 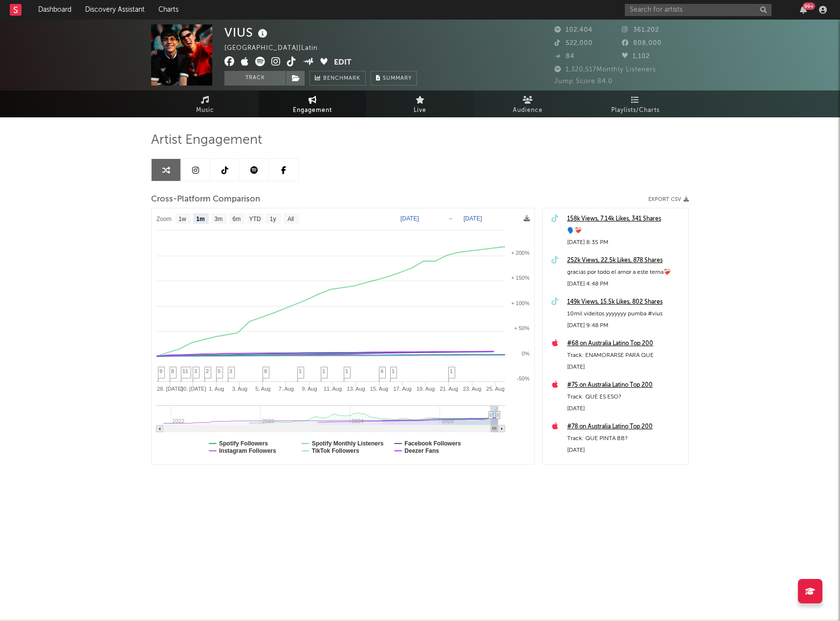 I want to click on text: 1w, so click(x=182, y=219).